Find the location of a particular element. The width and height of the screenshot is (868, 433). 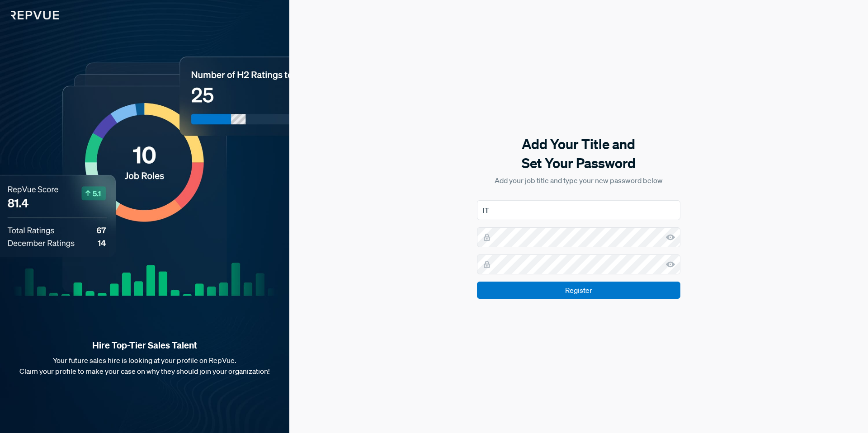

p: Add your job title and type your new password below is located at coordinates (579, 181).